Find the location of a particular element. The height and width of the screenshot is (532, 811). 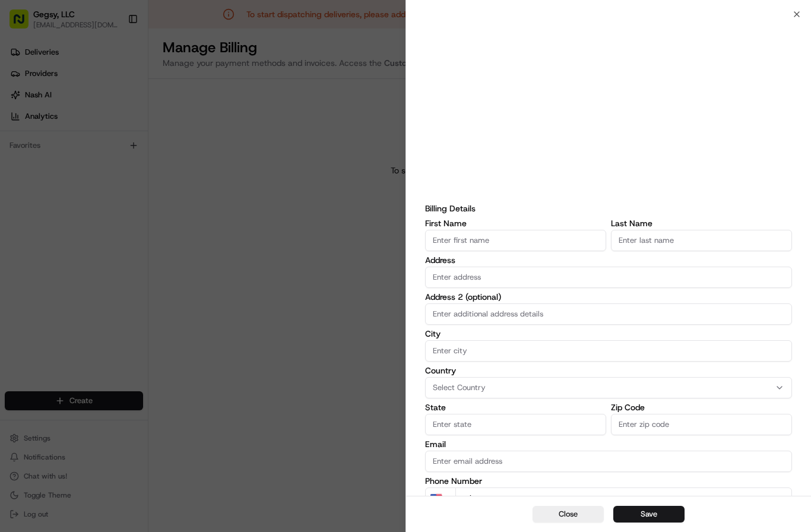

button: Close is located at coordinates (568, 515).